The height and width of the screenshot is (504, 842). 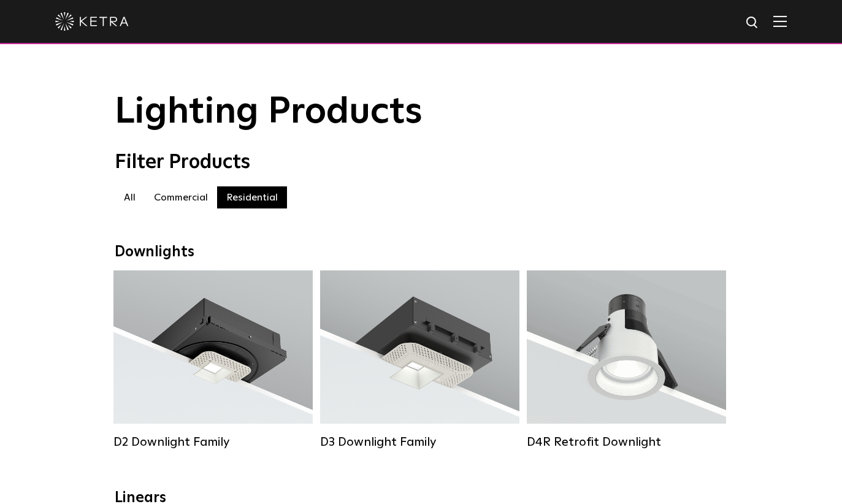 I want to click on a: D3 Downlight Family Lumen Output:700 / 900 / 1100Colors:White / Black / Silver / Bronze / Paintab..., so click(x=420, y=360).